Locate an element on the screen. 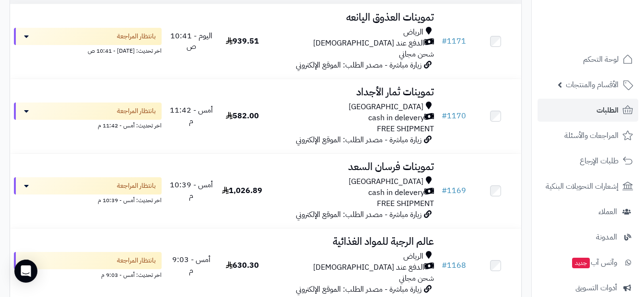 The image size is (644, 297). span: أدوات التسويق is located at coordinates (596, 288).